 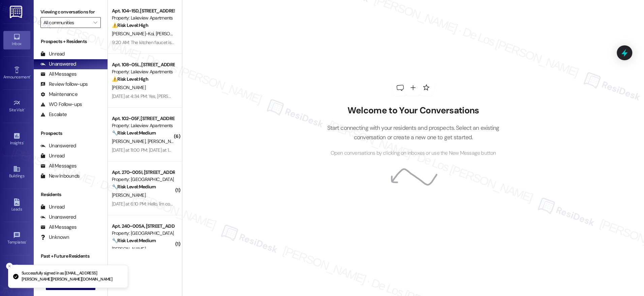 I want to click on a: Buildings, so click(x=17, y=172).